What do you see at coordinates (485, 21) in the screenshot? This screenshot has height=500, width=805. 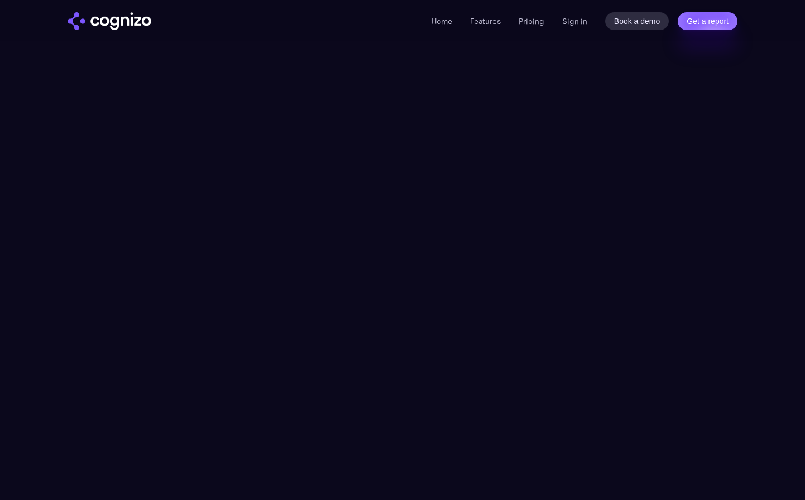 I see `a: Features` at bounding box center [485, 21].